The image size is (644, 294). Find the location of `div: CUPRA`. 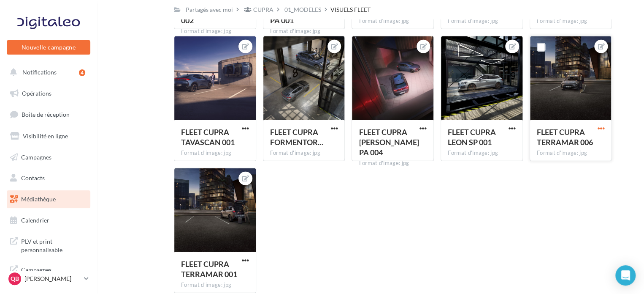

div: CUPRA is located at coordinates (263, 9).